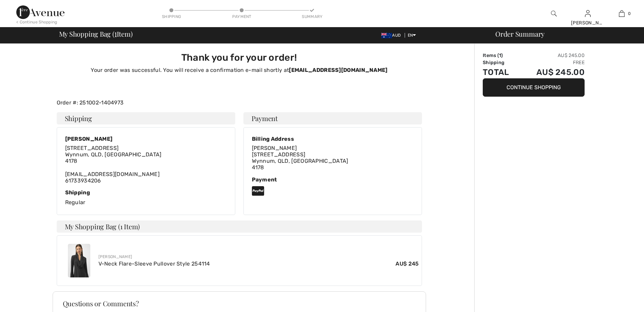 The width and height of the screenshot is (644, 312). I want to click on img: V-Neck Flare-Sleeve Pullover Style 254114, so click(79, 261).